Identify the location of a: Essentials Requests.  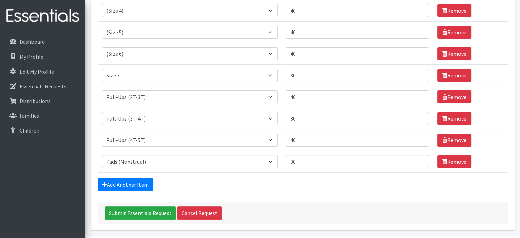
(43, 86).